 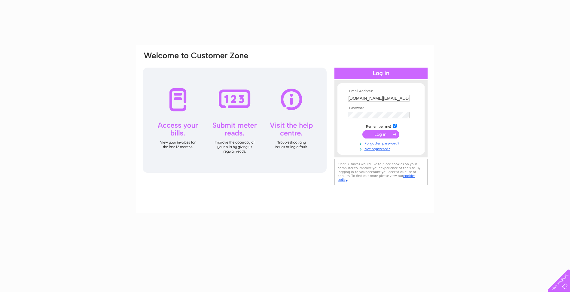 I want to click on div: Clear Business would like to place cookies on your computer to improve your experience of the sit..., so click(x=381, y=172).